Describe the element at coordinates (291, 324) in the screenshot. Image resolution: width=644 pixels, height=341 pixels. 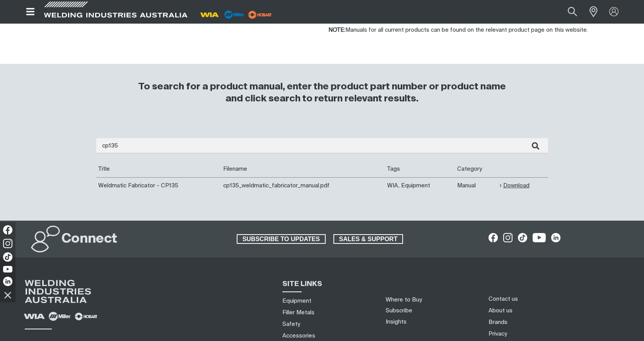
I see `a: Safety` at that location.